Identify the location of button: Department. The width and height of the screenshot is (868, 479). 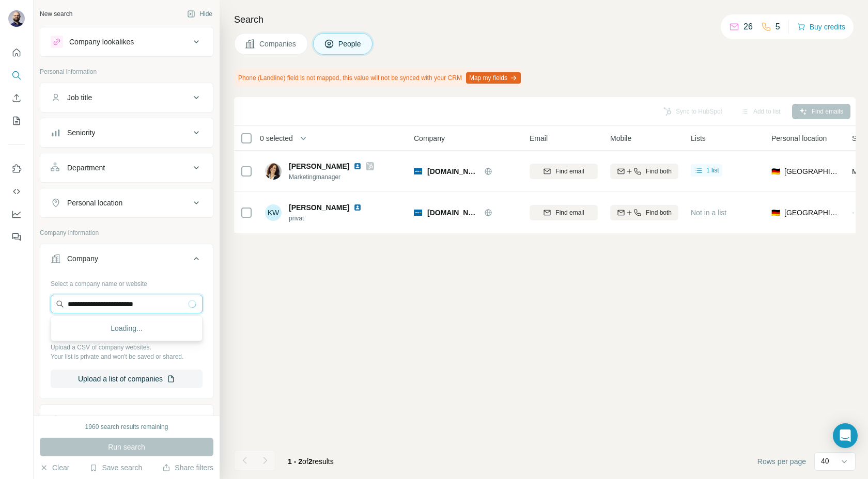
(127, 168).